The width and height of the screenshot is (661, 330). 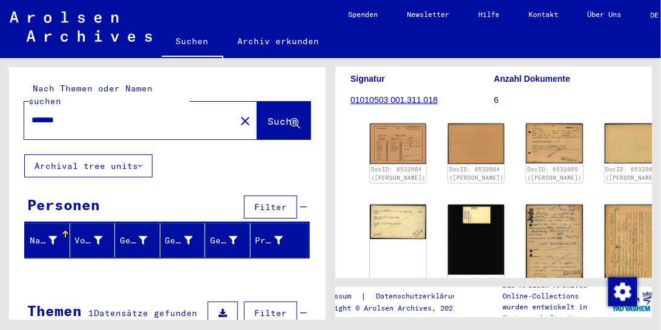 I want to click on button: Clear, so click(x=245, y=120).